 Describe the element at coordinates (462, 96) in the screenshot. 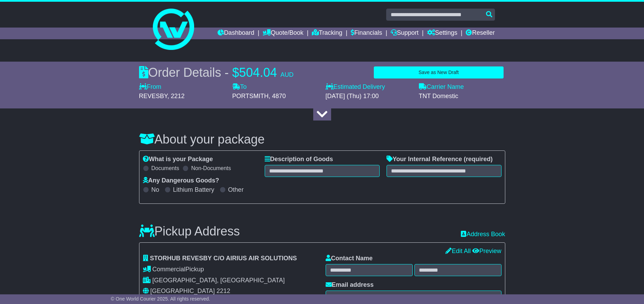

I see `div: TNT Domestic` at that location.